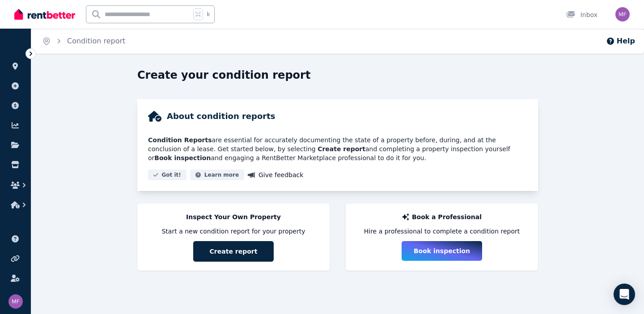  Describe the element at coordinates (83, 41) in the screenshot. I see `nav: Breadcrumb` at that location.